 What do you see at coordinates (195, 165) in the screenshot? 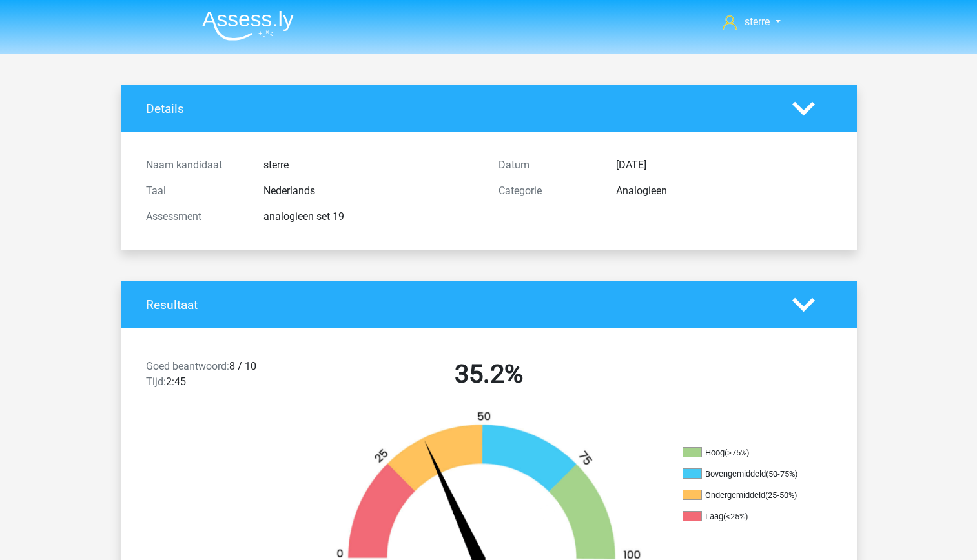
I see `div: Naam kandidaat` at bounding box center [195, 165].